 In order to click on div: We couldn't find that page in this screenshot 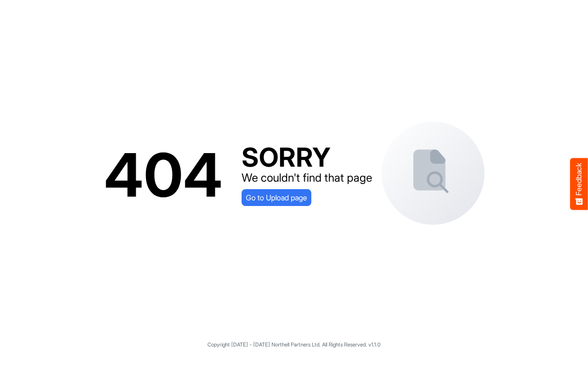, I will do `click(306, 178)`.